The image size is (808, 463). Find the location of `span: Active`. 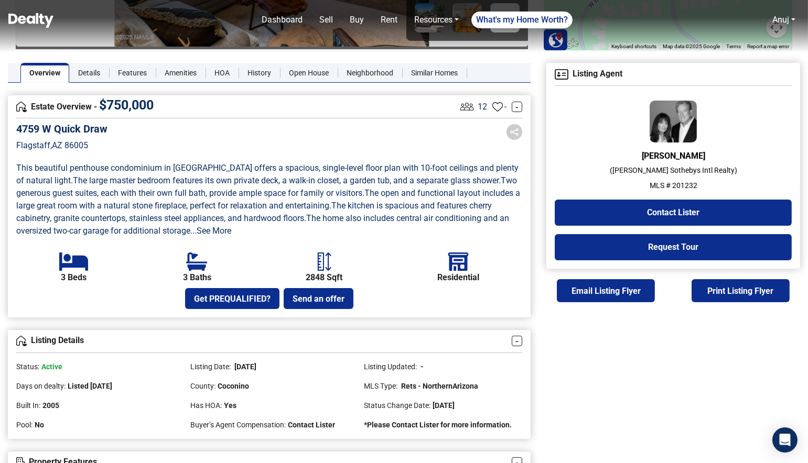

span: Active is located at coordinates (52, 367).